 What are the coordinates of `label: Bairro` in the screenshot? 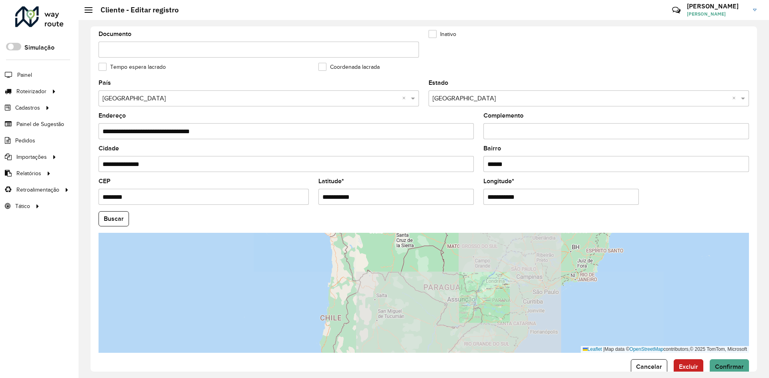 It's located at (492, 149).